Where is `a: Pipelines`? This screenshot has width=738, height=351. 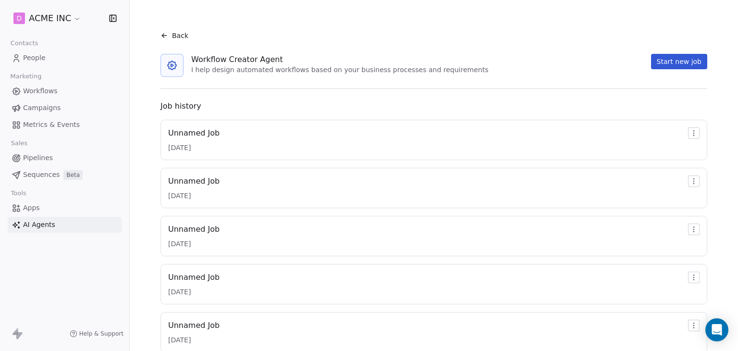 a: Pipelines is located at coordinates (64, 157).